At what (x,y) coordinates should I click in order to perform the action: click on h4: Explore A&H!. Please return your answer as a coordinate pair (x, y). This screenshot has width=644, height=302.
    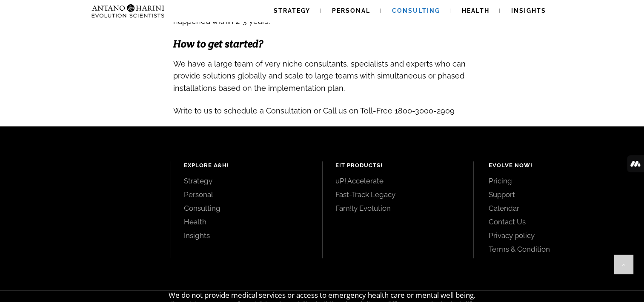
    Looking at the image, I should click on (246, 165).